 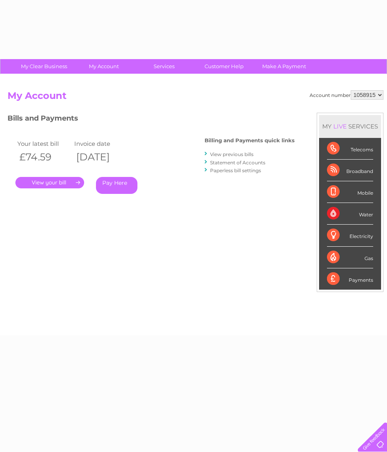 What do you see at coordinates (151, 120) in the screenshot?
I see `h3: Bills and Payments` at bounding box center [151, 120].